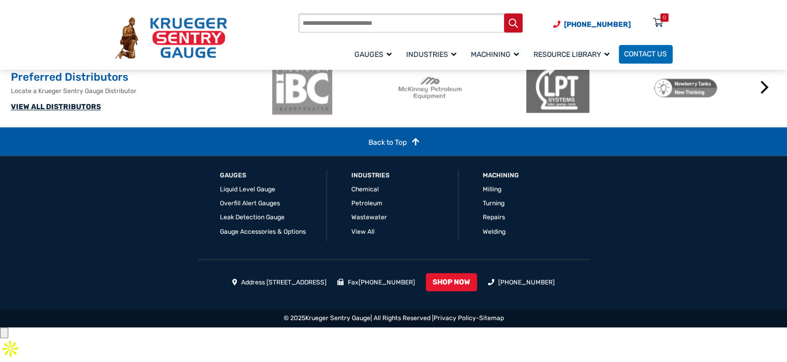 This screenshot has height=362, width=787. Describe the element at coordinates (138, 77) in the screenshot. I see `h2: Preferred Distributors` at that location.